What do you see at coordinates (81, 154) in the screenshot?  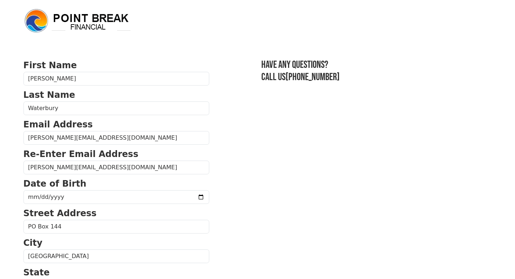 I see `strong: Re-Enter Email Address` at bounding box center [81, 154].